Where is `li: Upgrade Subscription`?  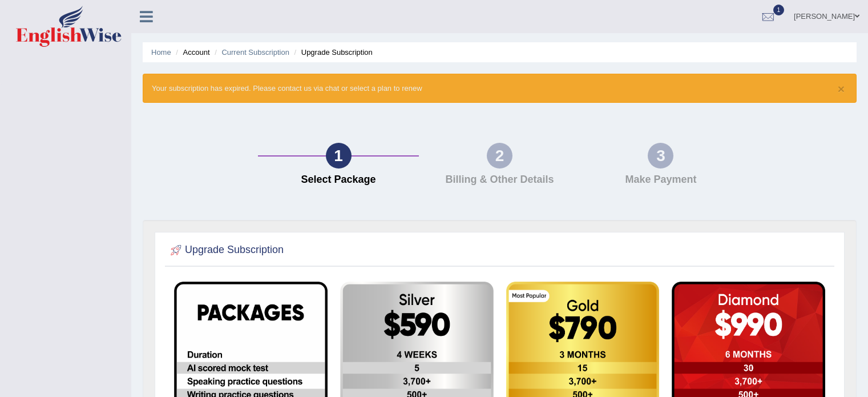
li: Upgrade Subscription is located at coordinates (332, 52).